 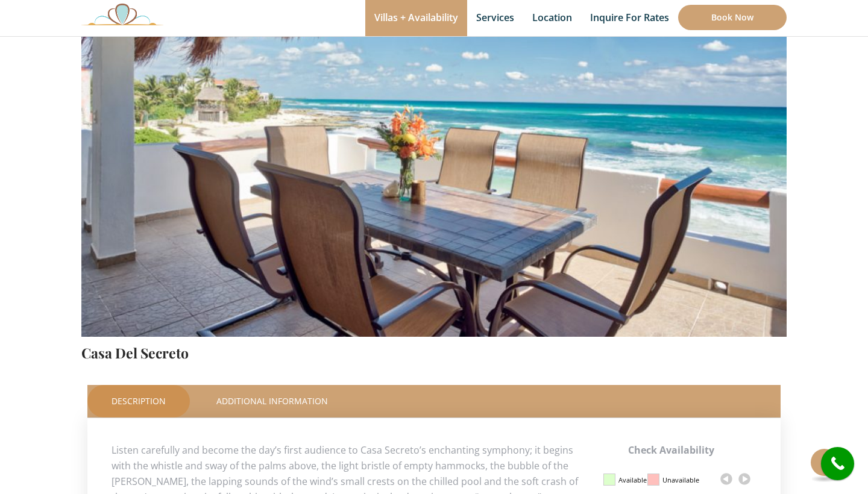 What do you see at coordinates (122, 14) in the screenshot?
I see `img: Awesome Logo` at bounding box center [122, 14].